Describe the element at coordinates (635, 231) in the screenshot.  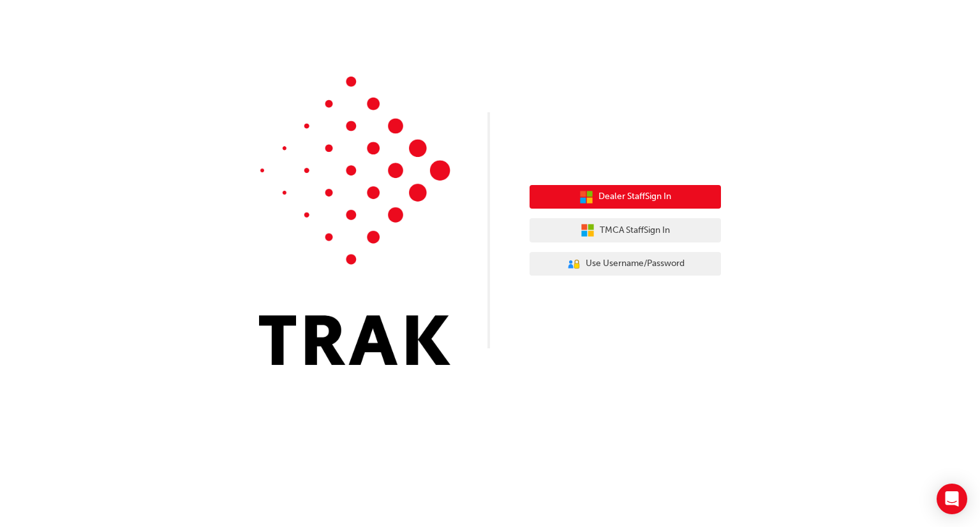
I see `span: TMCA Staff Sign In` at that location.